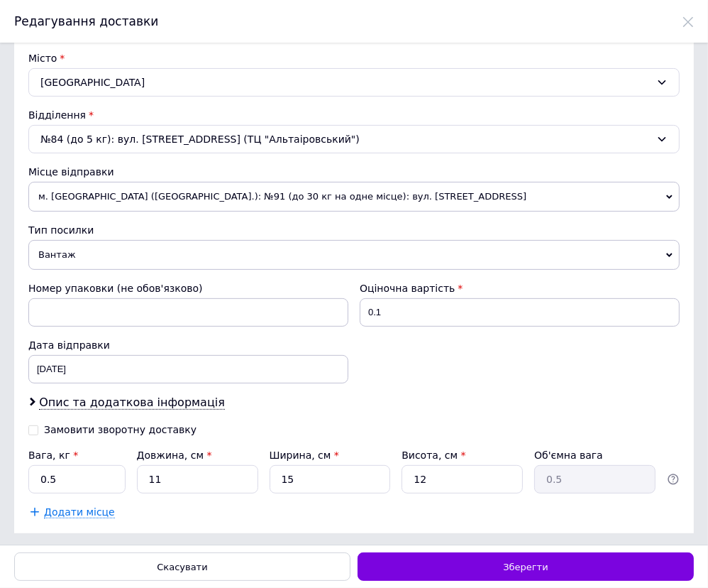 Image resolution: width=708 pixels, height=588 pixels. Describe the element at coordinates (354, 58) in the screenshot. I see `div: Місто` at that location.